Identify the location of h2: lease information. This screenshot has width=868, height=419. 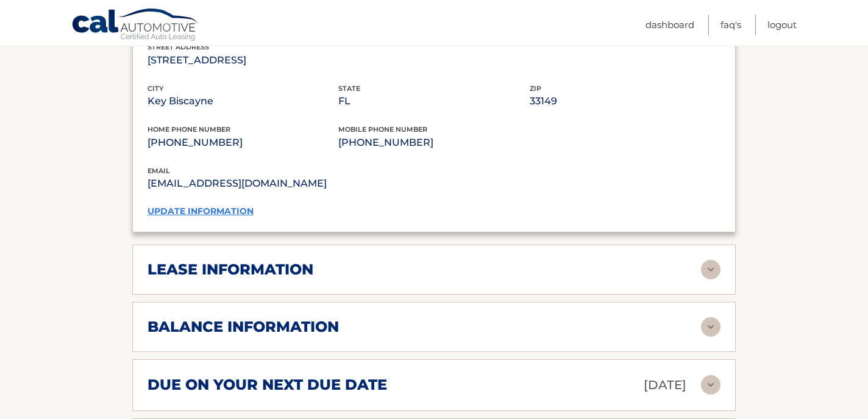
(230, 269).